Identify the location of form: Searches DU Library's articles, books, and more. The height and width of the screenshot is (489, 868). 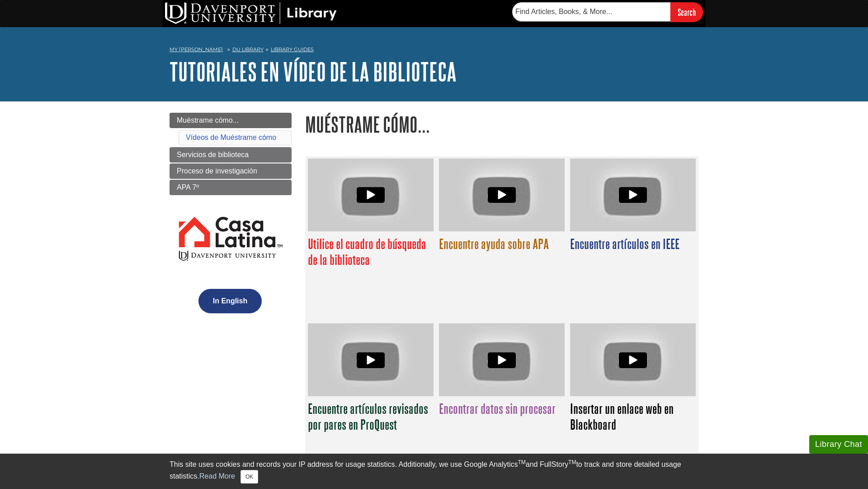
(608, 12).